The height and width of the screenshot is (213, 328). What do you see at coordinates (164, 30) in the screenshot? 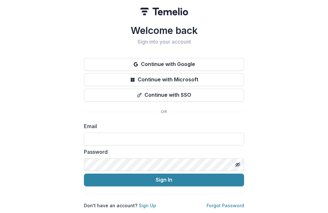
I see `h1: Welcome back` at bounding box center [164, 30].